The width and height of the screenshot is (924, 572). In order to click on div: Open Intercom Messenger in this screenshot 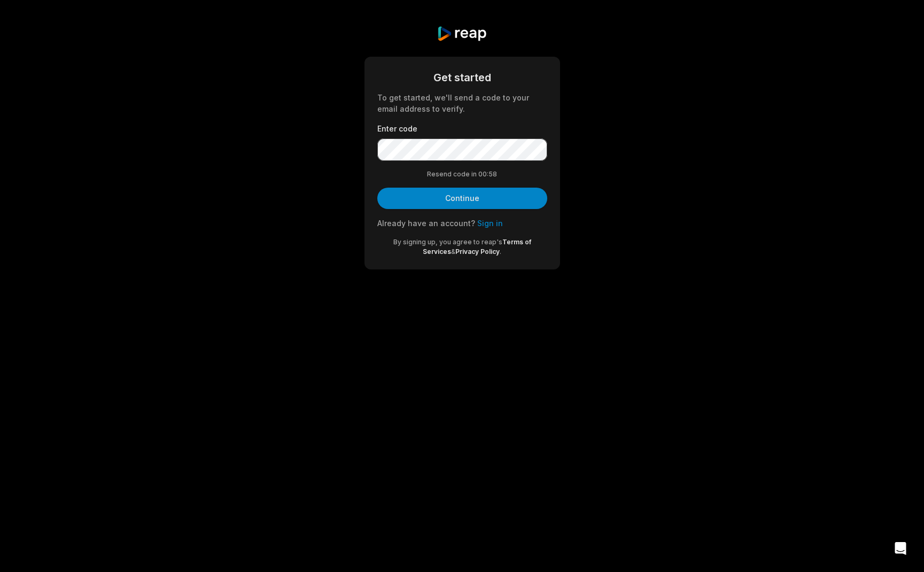, I will do `click(901, 548)`.